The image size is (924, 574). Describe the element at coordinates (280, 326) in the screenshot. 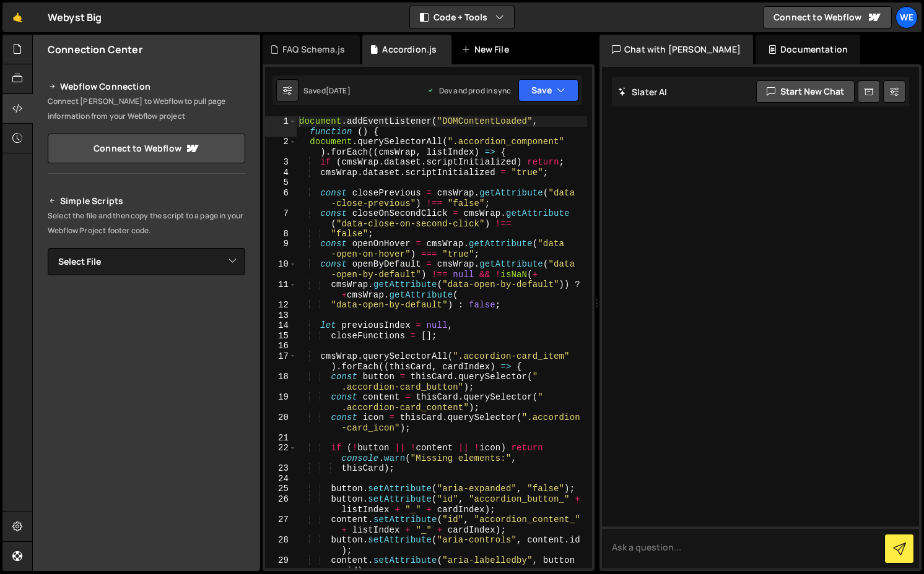

I see `div: 14` at that location.